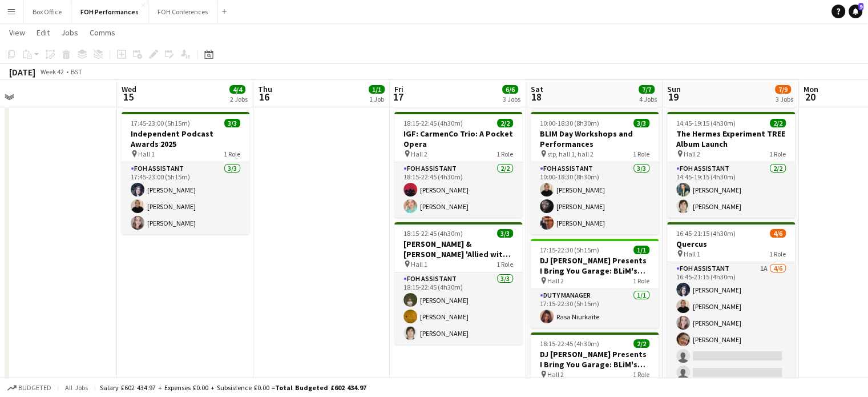 This screenshot has height=397, width=868. What do you see at coordinates (809, 96) in the screenshot?
I see `span: 20` at bounding box center [809, 96].